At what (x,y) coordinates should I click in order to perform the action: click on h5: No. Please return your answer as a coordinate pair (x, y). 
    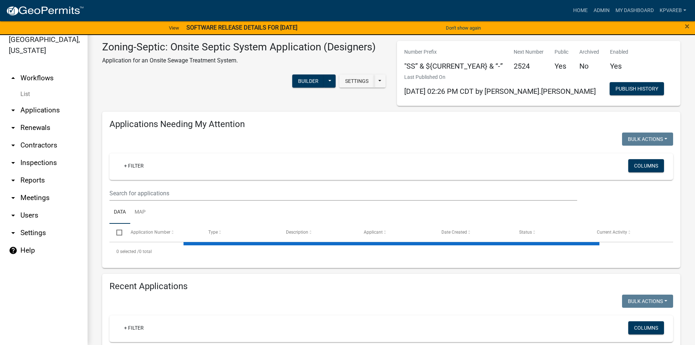
    Looking at the image, I should click on (589, 66).